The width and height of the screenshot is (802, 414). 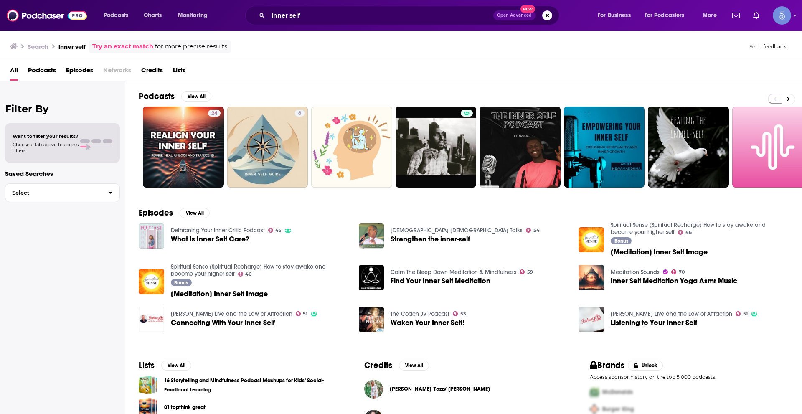 I want to click on a: Find Your Inner Self Meditation, so click(x=440, y=281).